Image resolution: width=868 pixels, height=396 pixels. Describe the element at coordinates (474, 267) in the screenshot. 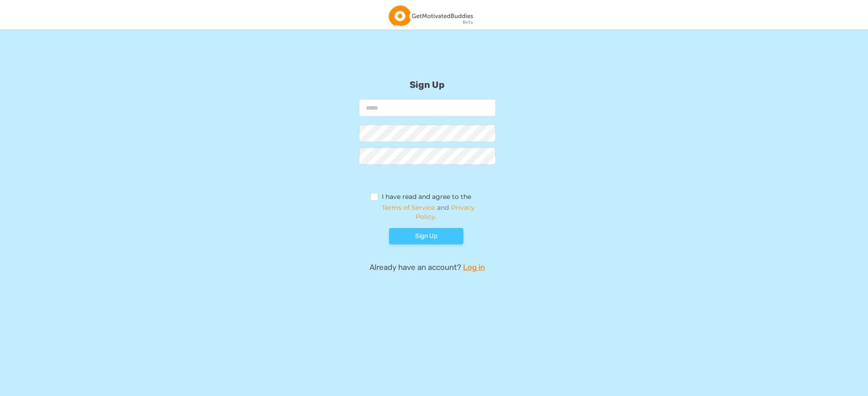

I see `a: Log in` at that location.